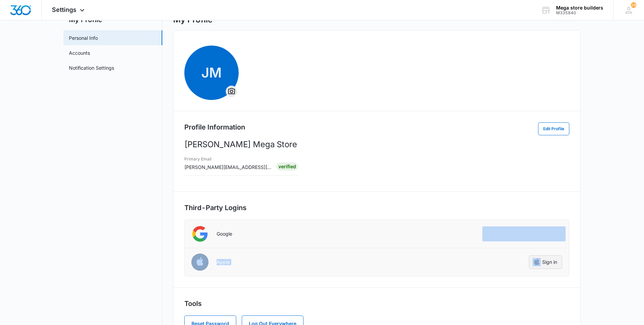 The image size is (644, 325). I want to click on div: account name, so click(579, 8).